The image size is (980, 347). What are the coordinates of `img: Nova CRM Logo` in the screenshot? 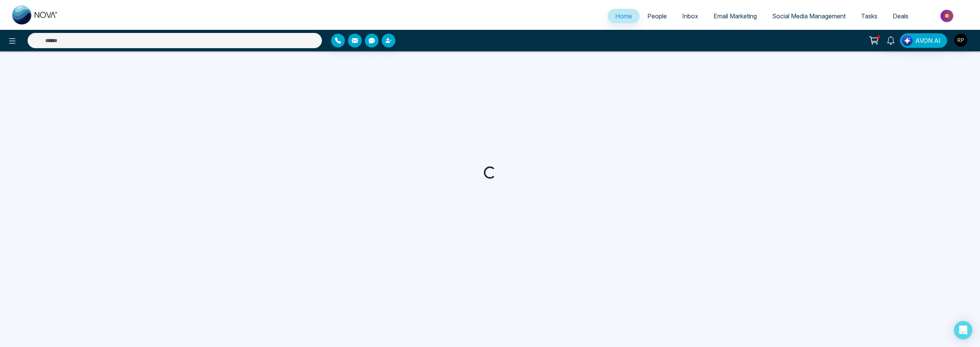 It's located at (35, 15).